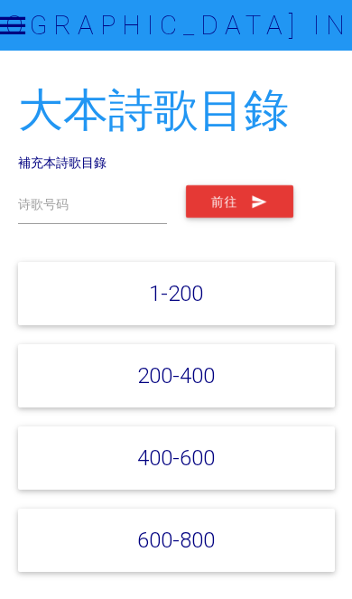 The width and height of the screenshot is (352, 599). Describe the element at coordinates (176, 375) in the screenshot. I see `a: 200-400` at that location.